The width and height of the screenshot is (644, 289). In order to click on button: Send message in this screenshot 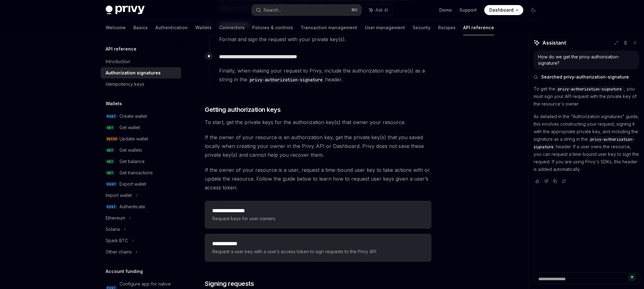, I will do `click(632, 278)`.